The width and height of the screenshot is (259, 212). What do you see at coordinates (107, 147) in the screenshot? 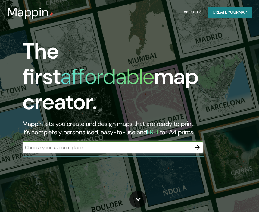
I see `input: Choose your favourite place` at bounding box center [107, 147].